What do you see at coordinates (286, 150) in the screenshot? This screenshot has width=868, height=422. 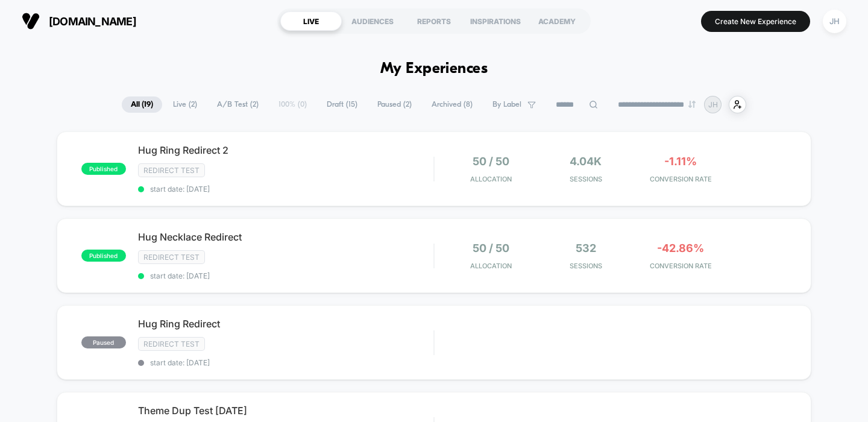 I see `span: Hug Ring Redirect 2` at bounding box center [286, 150].